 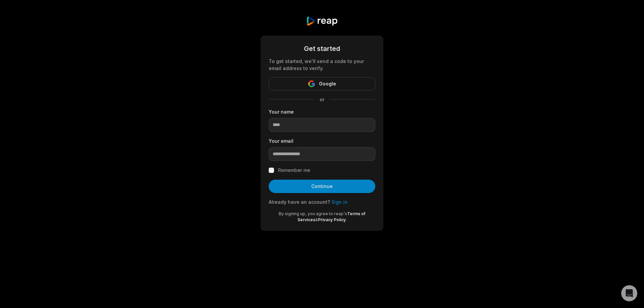 What do you see at coordinates (331, 219) in the screenshot?
I see `a: Privacy Policy` at bounding box center [331, 219].